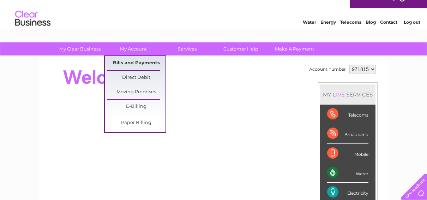 This screenshot has width=427, height=200. What do you see at coordinates (412, 32) in the screenshot?
I see `a: Log out` at bounding box center [412, 32].